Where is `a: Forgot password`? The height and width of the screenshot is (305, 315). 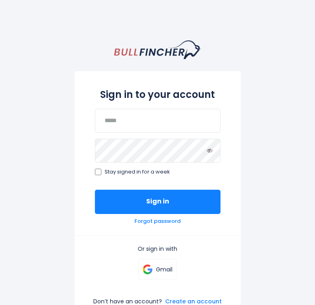
a: Forgot password is located at coordinates (158, 221).